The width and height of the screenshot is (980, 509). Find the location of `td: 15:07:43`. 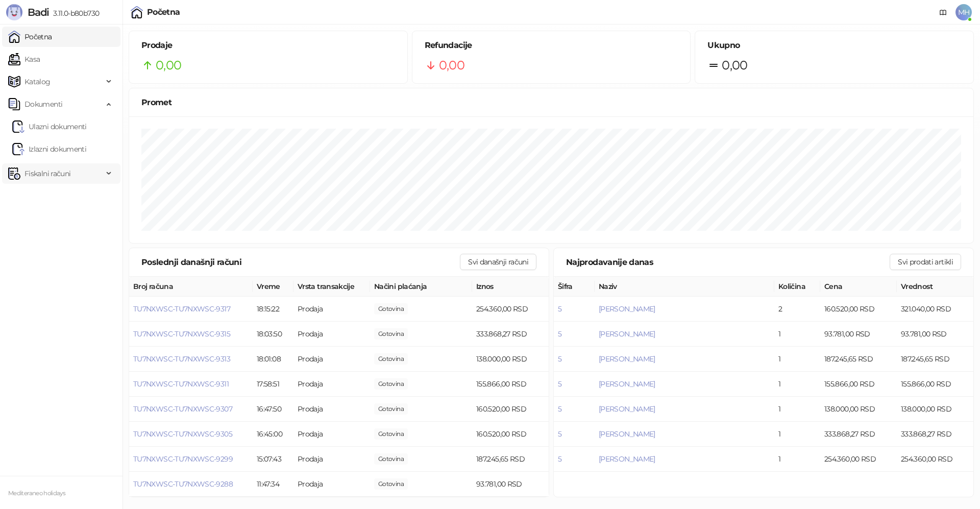

td: 15:07:43 is located at coordinates (273, 459).